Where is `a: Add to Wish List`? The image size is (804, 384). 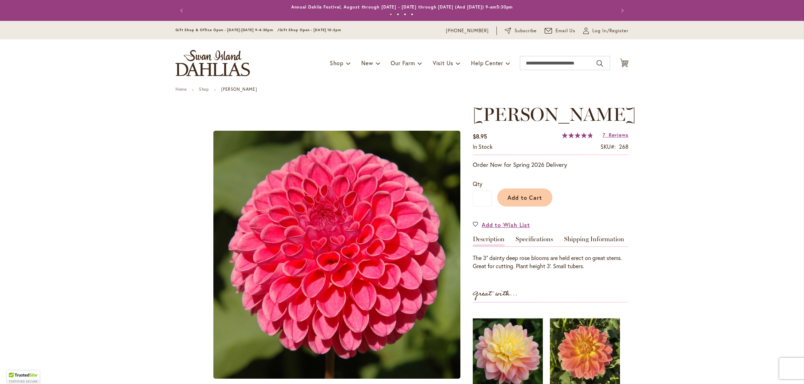
a: Add to Wish List is located at coordinates (502, 224).